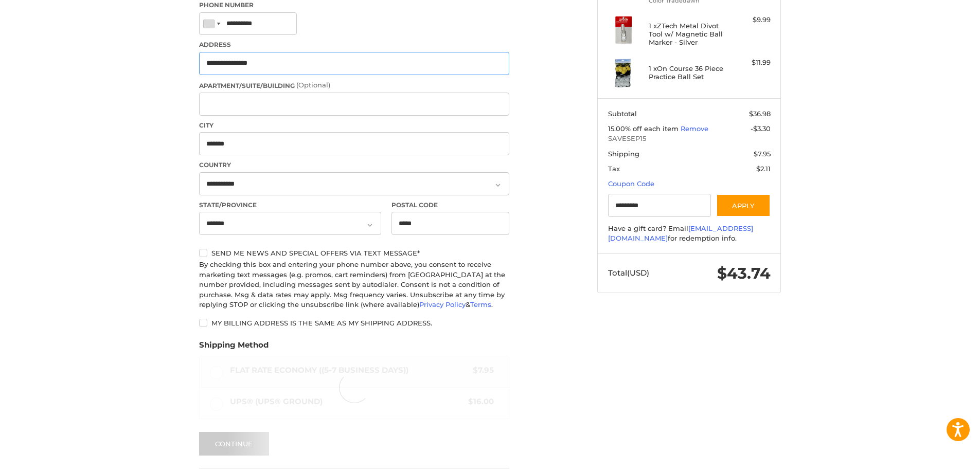 The image size is (980, 472). What do you see at coordinates (644, 128) in the screenshot?
I see `span: 15.00% off each item` at bounding box center [644, 128].